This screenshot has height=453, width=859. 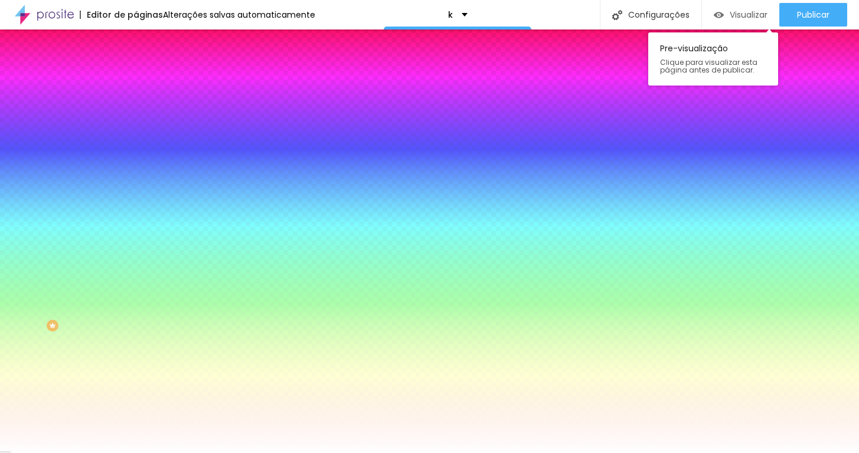 I want to click on span: Clique para visualizar esta página antes de publicar., so click(x=713, y=66).